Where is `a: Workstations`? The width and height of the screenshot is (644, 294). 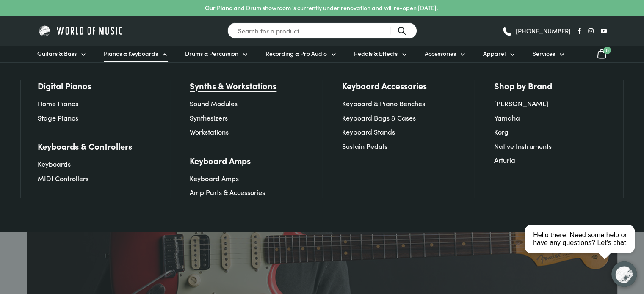
a: Workstations is located at coordinates (209, 132).